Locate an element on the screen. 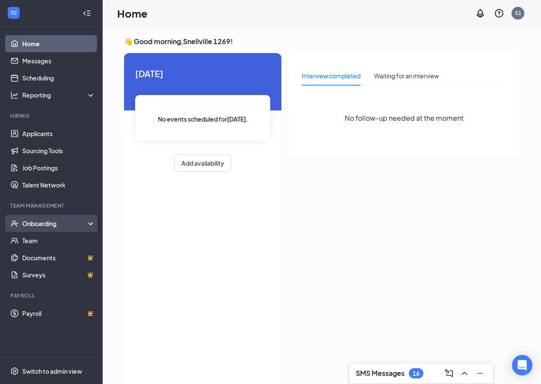  a: Scheduling is located at coordinates (59, 78).